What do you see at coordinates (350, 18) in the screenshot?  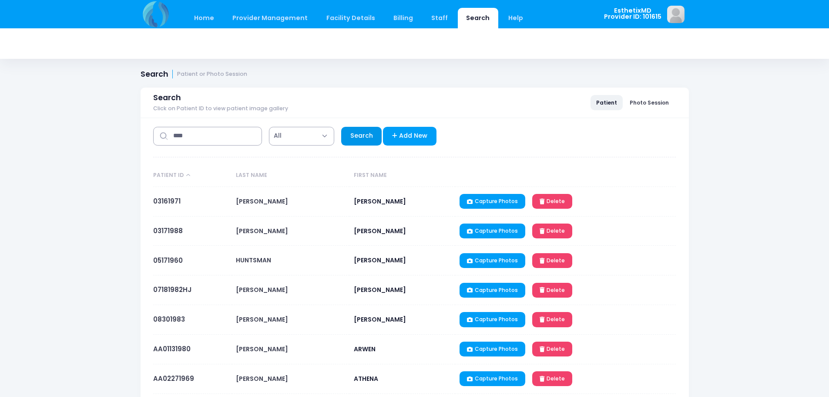 I see `a: Facility Details` at bounding box center [350, 18].